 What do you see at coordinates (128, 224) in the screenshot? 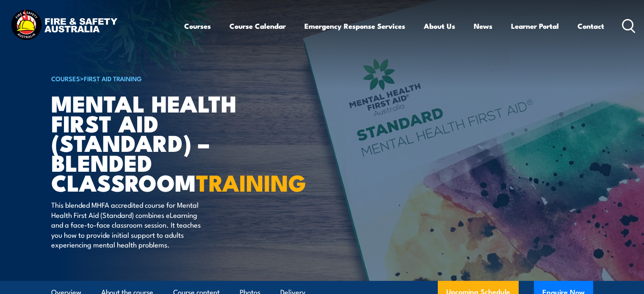
I see `p: This blended MHFA accredited course for Mental Health First Aid (Standard) combines eLearning and...` at bounding box center [128, 224].